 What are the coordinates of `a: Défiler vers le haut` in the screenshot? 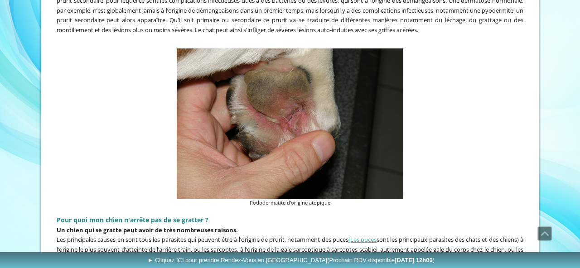 It's located at (545, 234).